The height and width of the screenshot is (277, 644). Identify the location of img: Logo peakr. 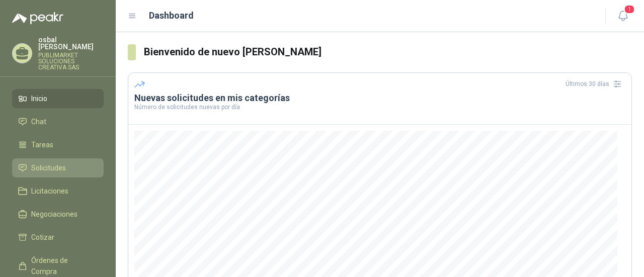
(38, 18).